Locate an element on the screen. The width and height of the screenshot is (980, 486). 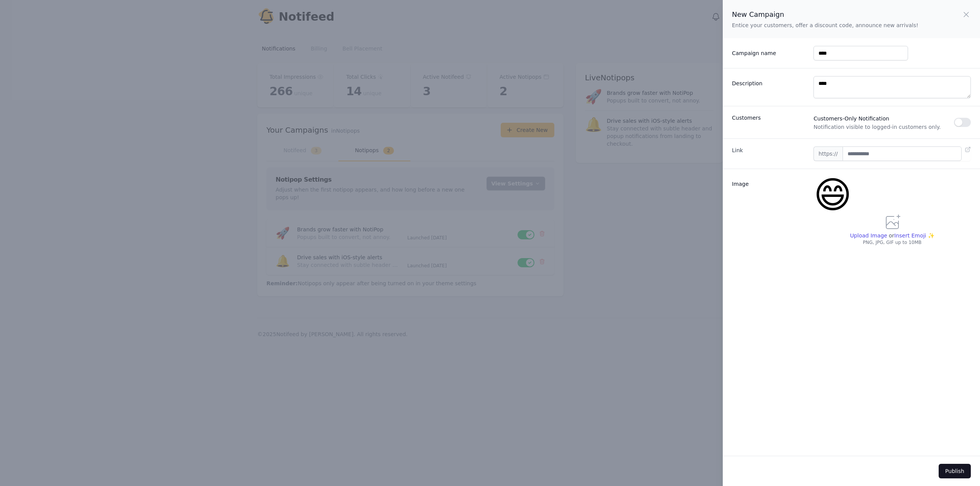
span: https:// is located at coordinates (828, 154).